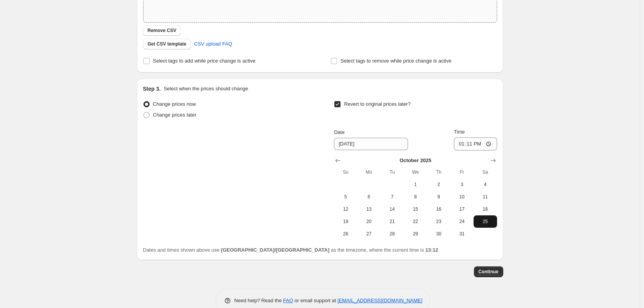 This screenshot has width=644, height=308. I want to click on h2: Step 3., so click(152, 88).